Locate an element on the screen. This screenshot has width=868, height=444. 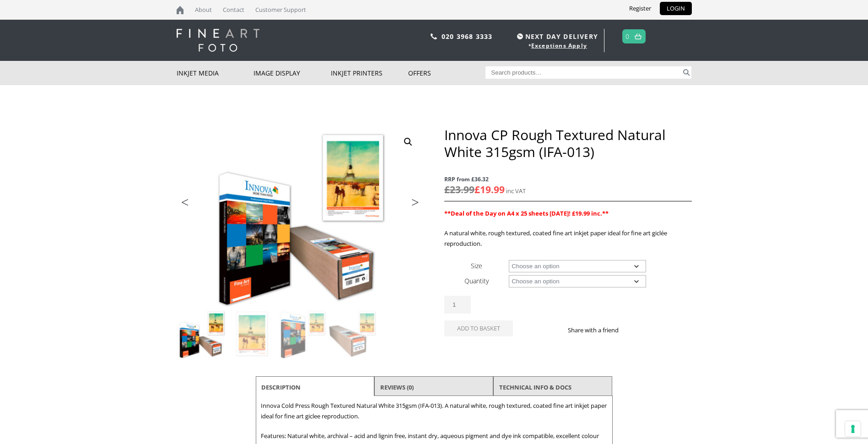
a: Image Display is located at coordinates (292, 72).